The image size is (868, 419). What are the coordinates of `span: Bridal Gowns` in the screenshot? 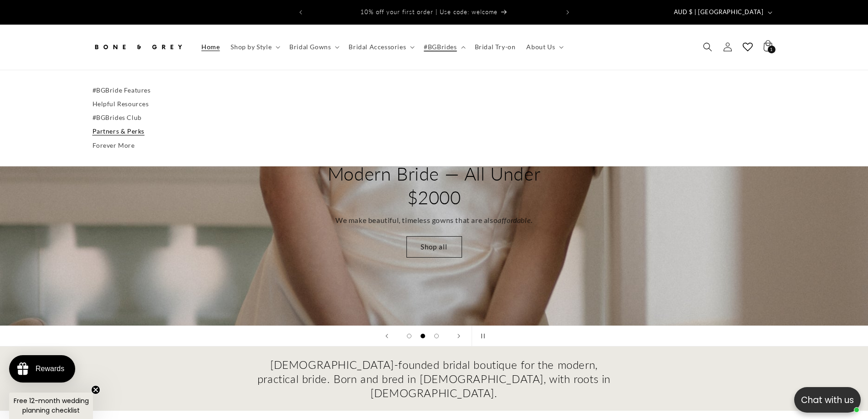 It's located at (310, 47).